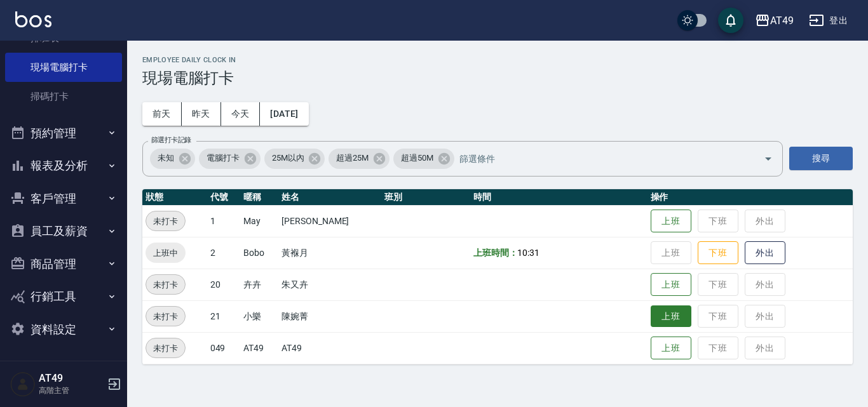 The height and width of the screenshot is (407, 868). Describe the element at coordinates (781, 20) in the screenshot. I see `div: AT49` at that location.